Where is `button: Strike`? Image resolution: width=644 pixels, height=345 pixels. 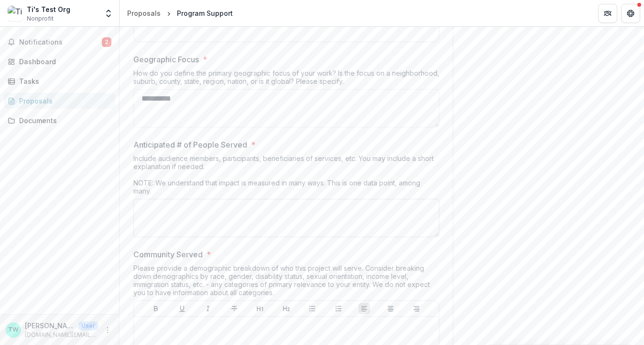
button: Strike is located at coordinates (234, 308).